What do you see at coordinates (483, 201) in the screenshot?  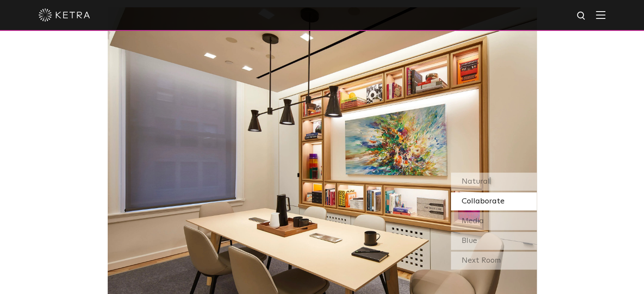 I see `span: Collaborate` at bounding box center [483, 201].